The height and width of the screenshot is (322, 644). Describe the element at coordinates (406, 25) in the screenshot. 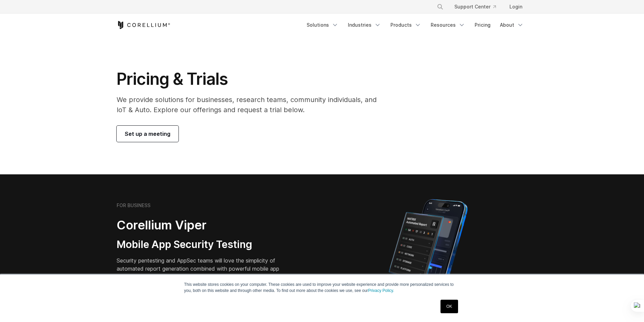

I see `a: Products` at that location.